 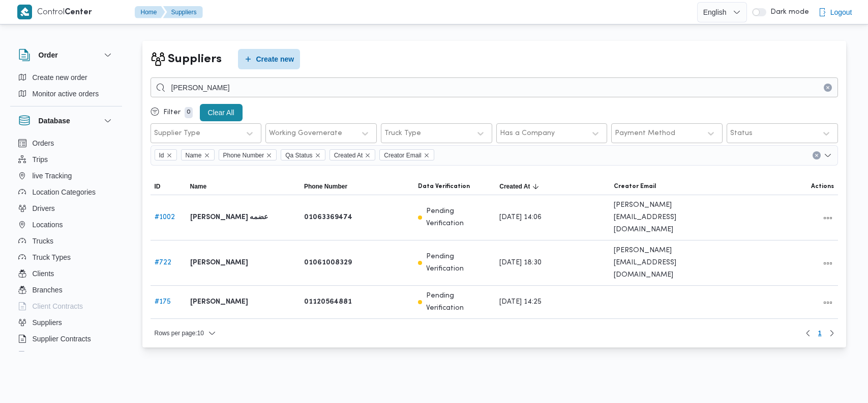 I want to click on button: Rows per page:10, so click(x=185, y=333).